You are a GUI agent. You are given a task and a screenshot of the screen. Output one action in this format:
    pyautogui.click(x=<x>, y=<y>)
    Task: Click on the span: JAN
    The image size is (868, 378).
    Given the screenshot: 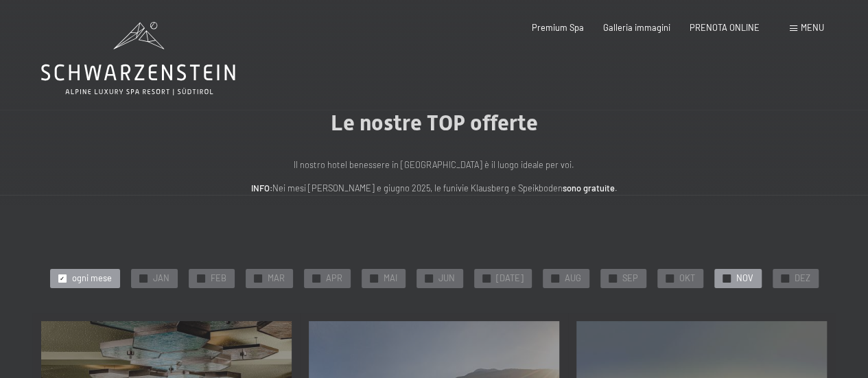 What is the action you would take?
    pyautogui.click(x=161, y=279)
    